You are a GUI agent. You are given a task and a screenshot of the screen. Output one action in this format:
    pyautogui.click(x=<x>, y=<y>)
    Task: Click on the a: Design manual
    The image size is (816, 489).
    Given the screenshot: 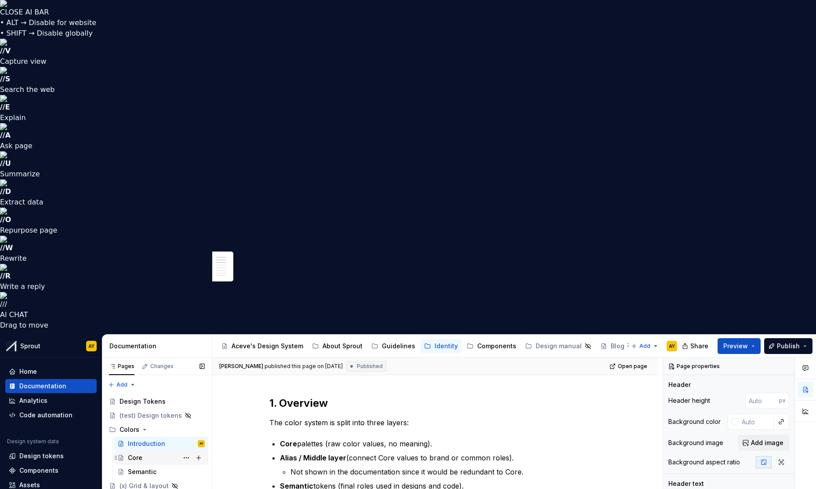 What is the action you would take?
    pyautogui.click(x=558, y=346)
    